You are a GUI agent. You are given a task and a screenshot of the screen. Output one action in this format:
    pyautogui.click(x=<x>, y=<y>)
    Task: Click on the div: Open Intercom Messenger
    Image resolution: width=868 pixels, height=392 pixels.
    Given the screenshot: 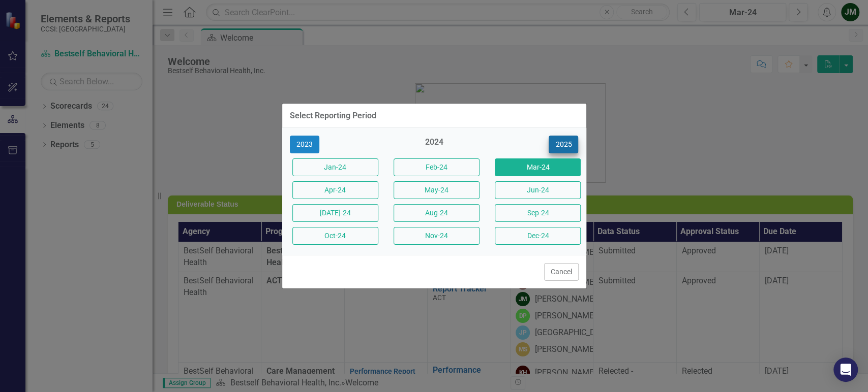 What is the action you would take?
    pyautogui.click(x=845, y=370)
    